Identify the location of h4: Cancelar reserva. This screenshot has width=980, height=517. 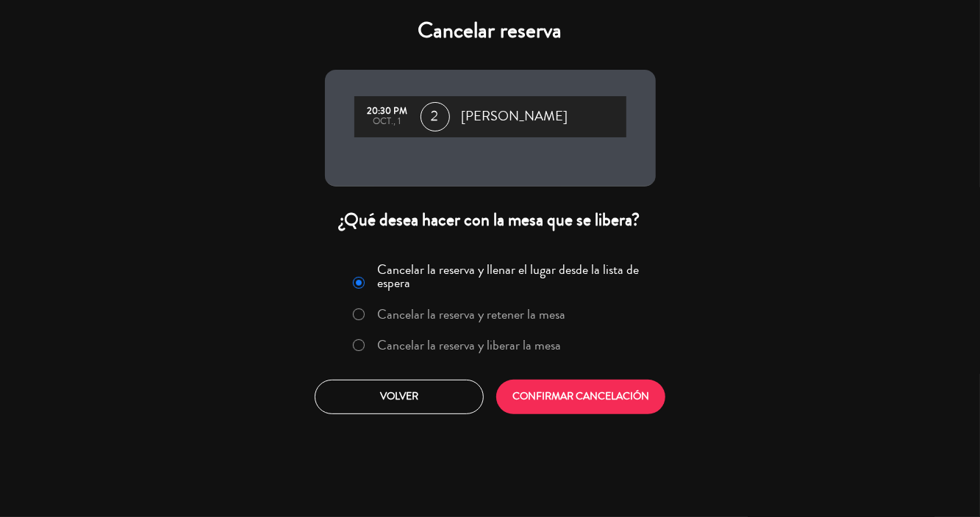
(490, 31).